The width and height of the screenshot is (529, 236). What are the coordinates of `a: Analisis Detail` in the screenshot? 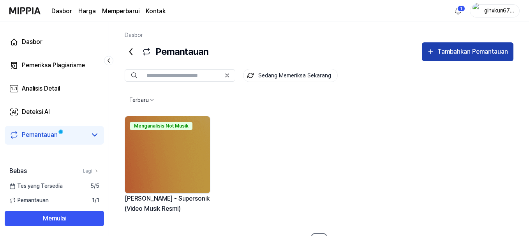 It's located at (54, 89).